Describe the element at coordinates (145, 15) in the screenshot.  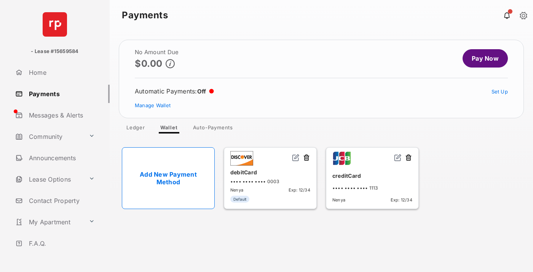
I see `strong: Payments` at that location.